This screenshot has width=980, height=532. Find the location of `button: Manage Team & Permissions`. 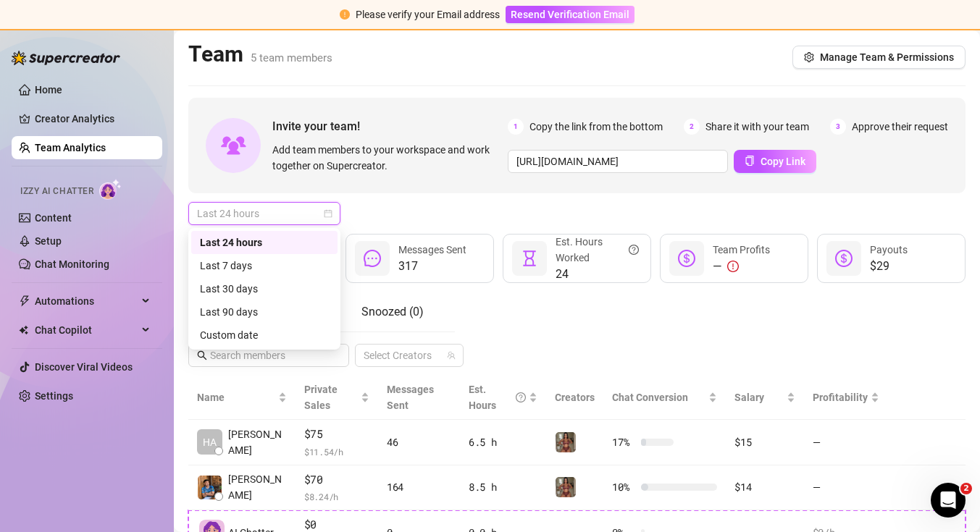

button: Manage Team & Permissions is located at coordinates (878, 57).